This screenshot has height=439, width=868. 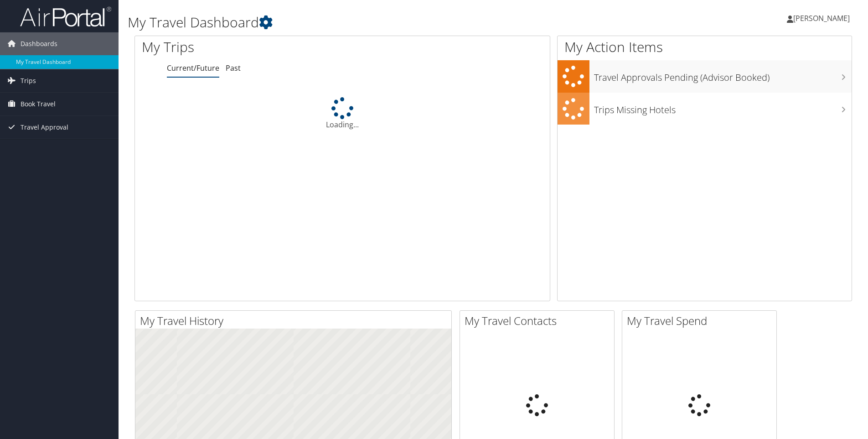 What do you see at coordinates (371, 22) in the screenshot?
I see `h1: My Travel Dashboard` at bounding box center [371, 22].